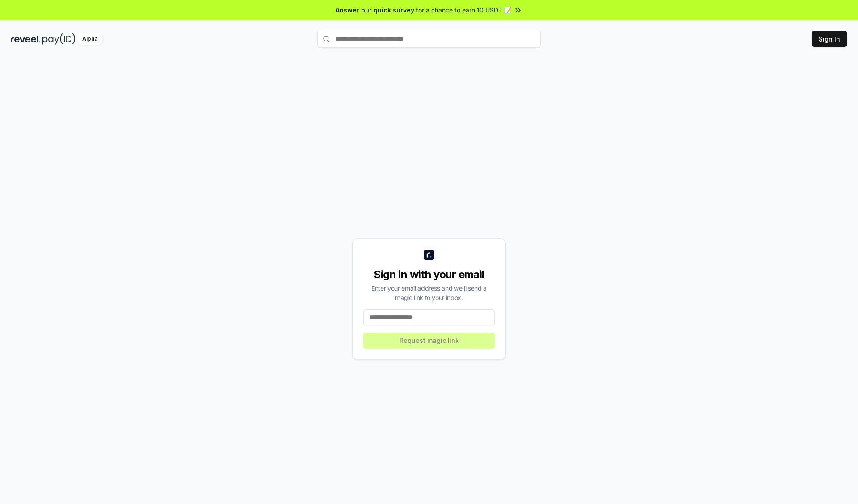  Describe the element at coordinates (429, 255) in the screenshot. I see `img: logo_small` at that location.